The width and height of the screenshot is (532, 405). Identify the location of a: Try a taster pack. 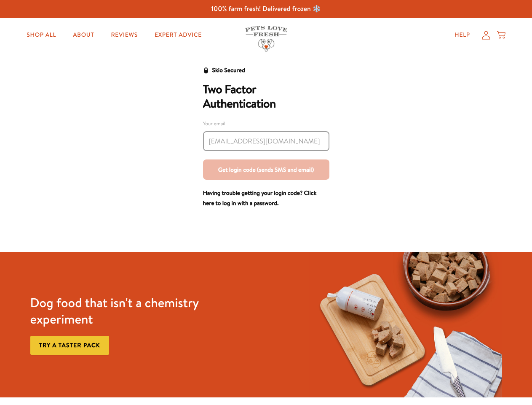
(70, 345).